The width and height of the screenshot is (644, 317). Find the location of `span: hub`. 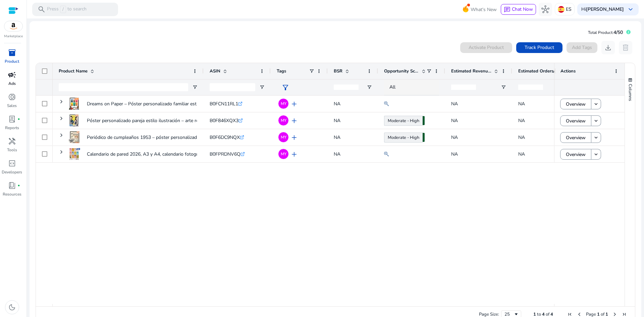

span: hub is located at coordinates (545, 9).